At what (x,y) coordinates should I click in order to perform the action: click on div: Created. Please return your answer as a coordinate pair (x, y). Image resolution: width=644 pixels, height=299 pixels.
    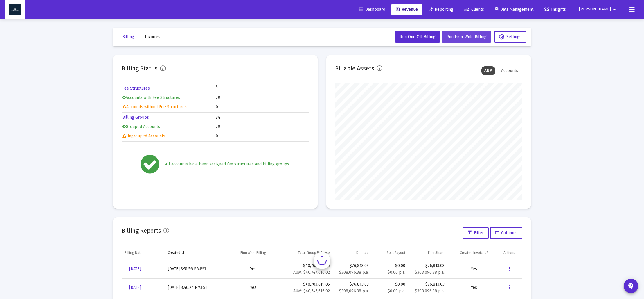
    Looking at the image, I should click on (174, 253).